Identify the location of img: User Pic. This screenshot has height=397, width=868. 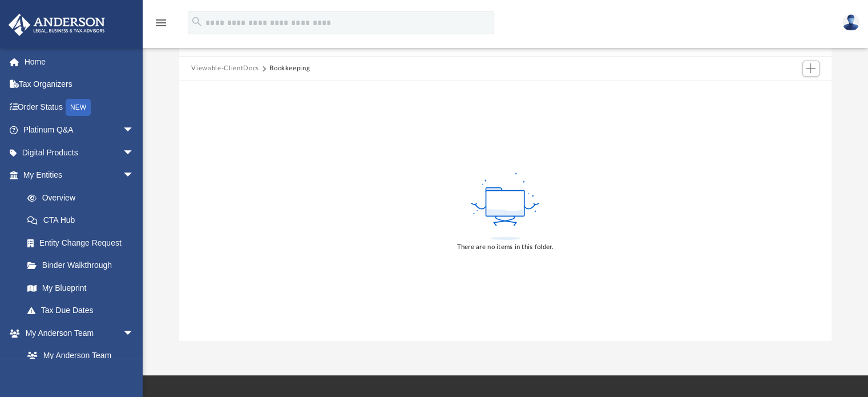
(851, 22).